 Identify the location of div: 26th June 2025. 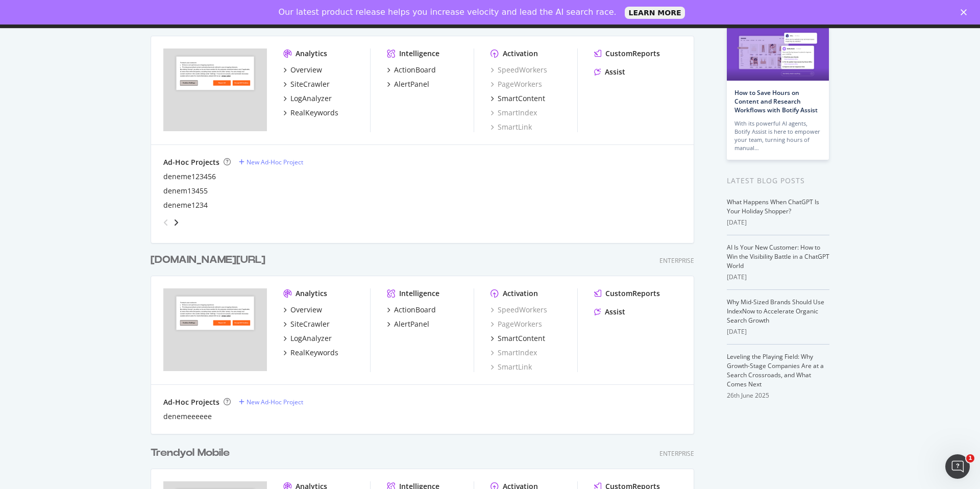
(778, 395).